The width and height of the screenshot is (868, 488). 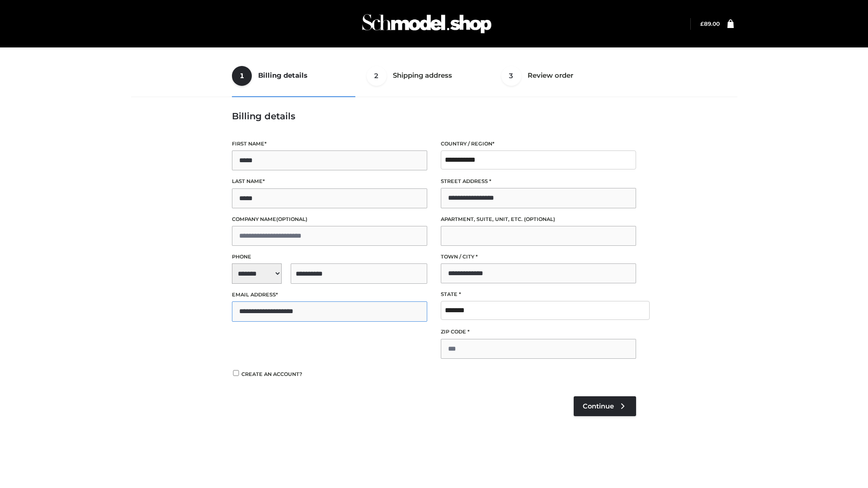 What do you see at coordinates (598, 406) in the screenshot?
I see `span: Continue` at bounding box center [598, 406].